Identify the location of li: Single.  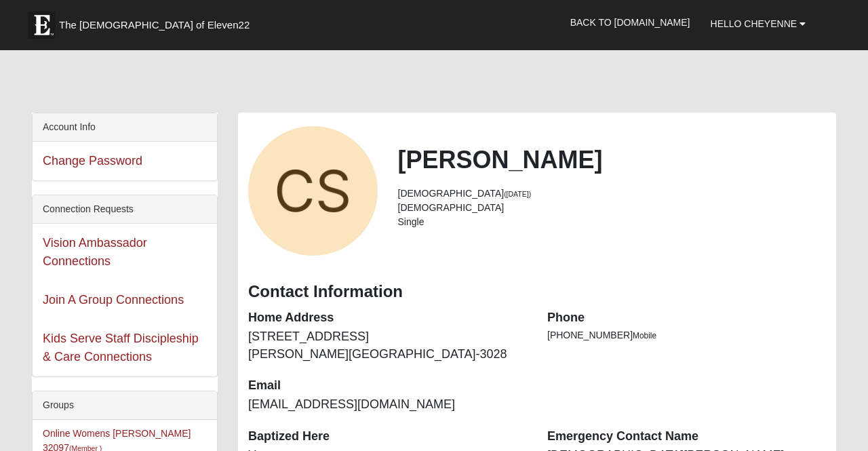
(612, 222).